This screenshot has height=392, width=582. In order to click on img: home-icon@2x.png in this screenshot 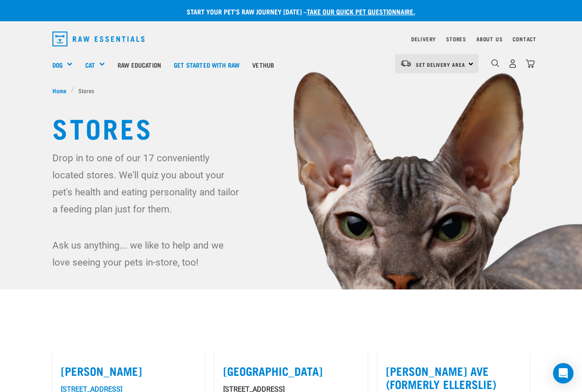, I will do `click(530, 64)`.